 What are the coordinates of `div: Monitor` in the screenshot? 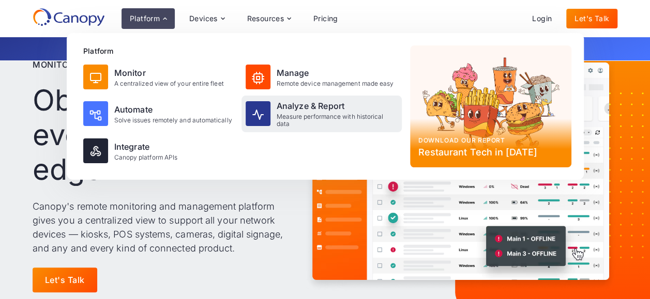 It's located at (169, 73).